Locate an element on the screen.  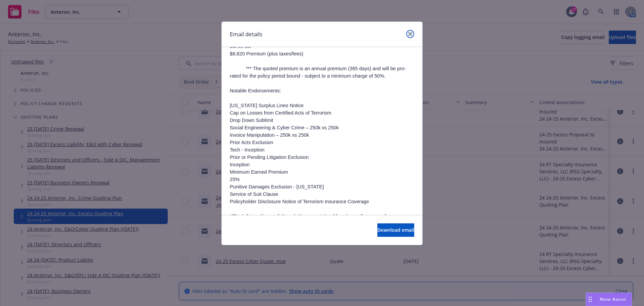
h1: Email details is located at coordinates (246, 34).